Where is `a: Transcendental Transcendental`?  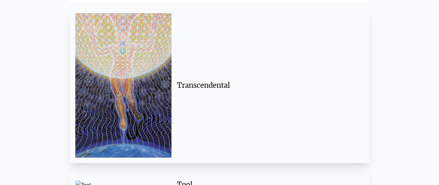 a: Transcendental Transcendental is located at coordinates (220, 85).